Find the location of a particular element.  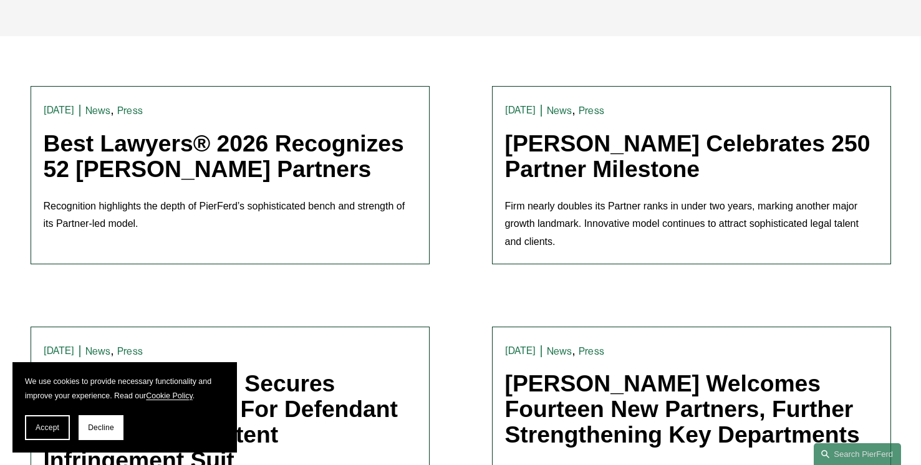

button: Decline is located at coordinates (101, 428).